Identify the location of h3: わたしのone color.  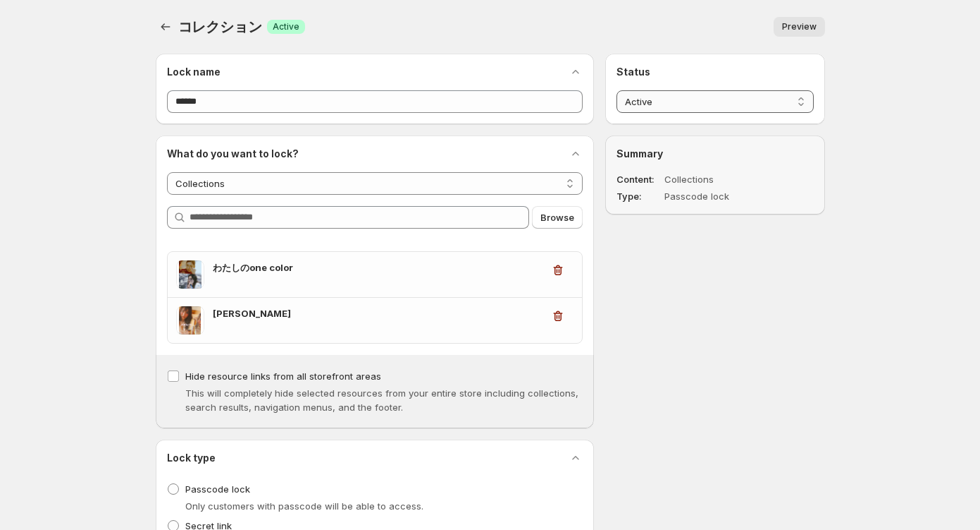
(377, 267).